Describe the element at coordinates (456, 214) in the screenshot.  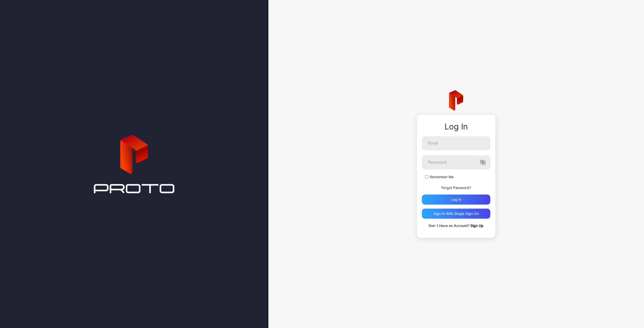
I see `div: Sign in With Single Sign-On` at that location.